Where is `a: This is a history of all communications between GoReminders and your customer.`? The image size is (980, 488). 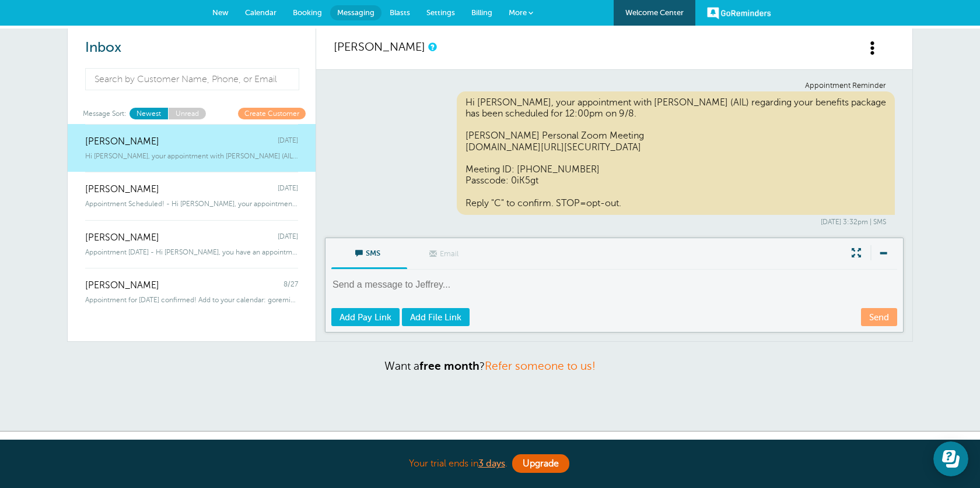 a: This is a history of all communications between GoReminders and your customer. is located at coordinates (431, 46).